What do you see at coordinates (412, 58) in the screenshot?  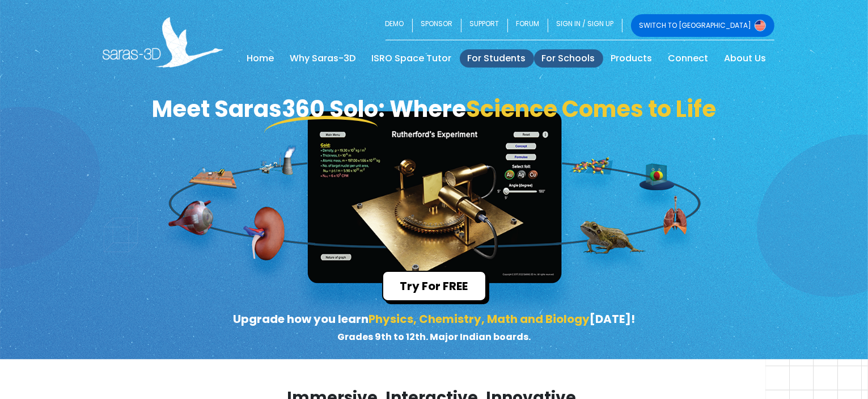 I see `a: ISRO Space Tutor` at bounding box center [412, 58].